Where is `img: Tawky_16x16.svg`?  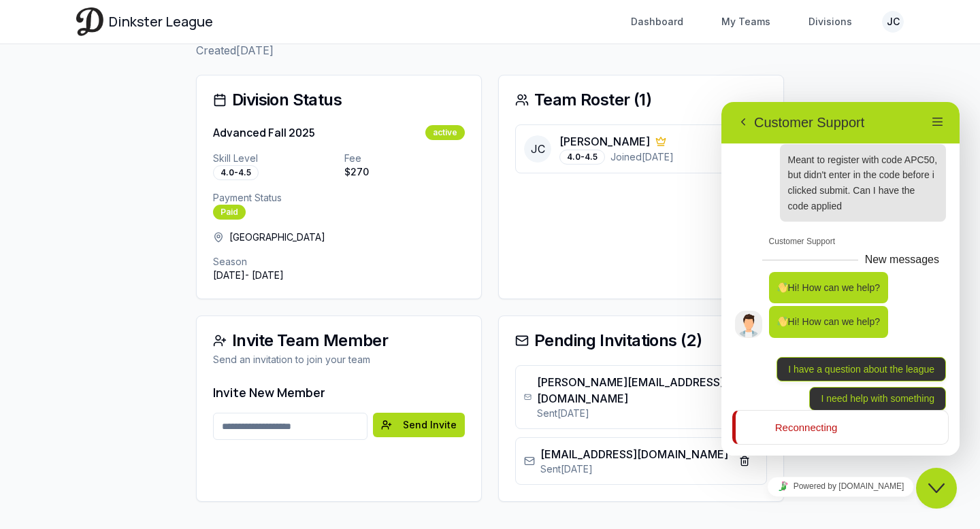
img: Tawky_16x16.svg is located at coordinates (62, 15).